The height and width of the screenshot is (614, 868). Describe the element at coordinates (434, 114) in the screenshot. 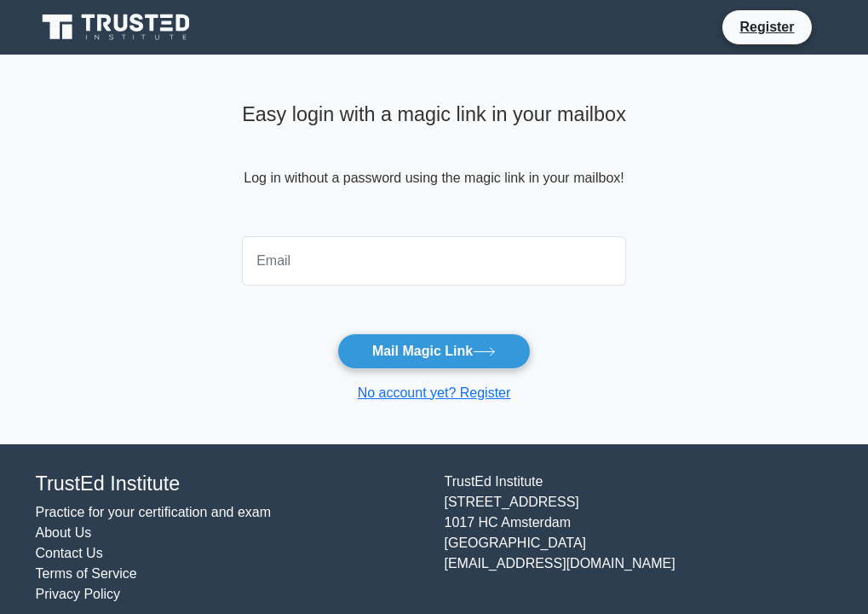

I see `h4: Easy login with a magic link in your mailbox` at that location.